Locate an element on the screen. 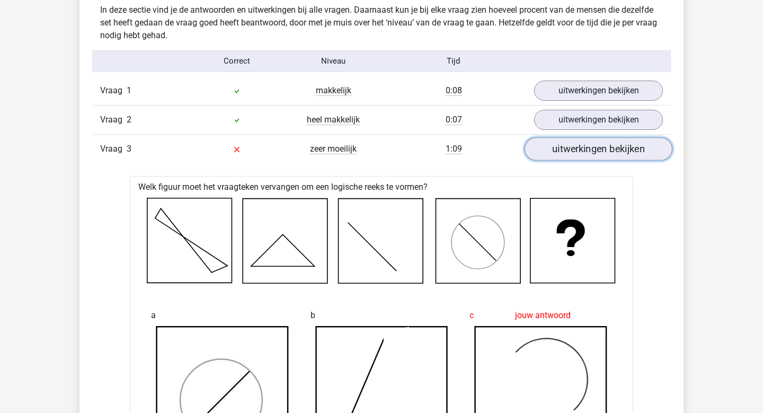 This screenshot has height=413, width=763. span: 0:07 is located at coordinates (453, 120).